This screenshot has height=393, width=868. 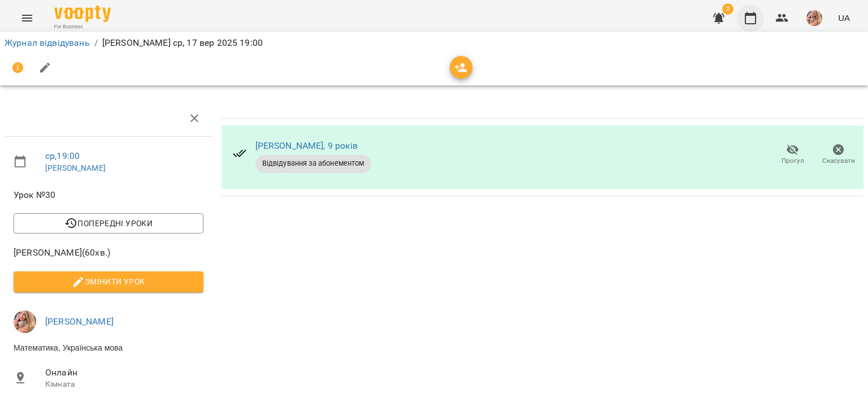 What do you see at coordinates (47, 43) in the screenshot?
I see `a: Журнал відвідувань` at bounding box center [47, 43].